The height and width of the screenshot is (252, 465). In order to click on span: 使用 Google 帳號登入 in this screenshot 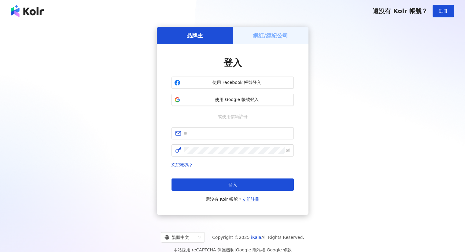, I will do `click(237, 100)`.